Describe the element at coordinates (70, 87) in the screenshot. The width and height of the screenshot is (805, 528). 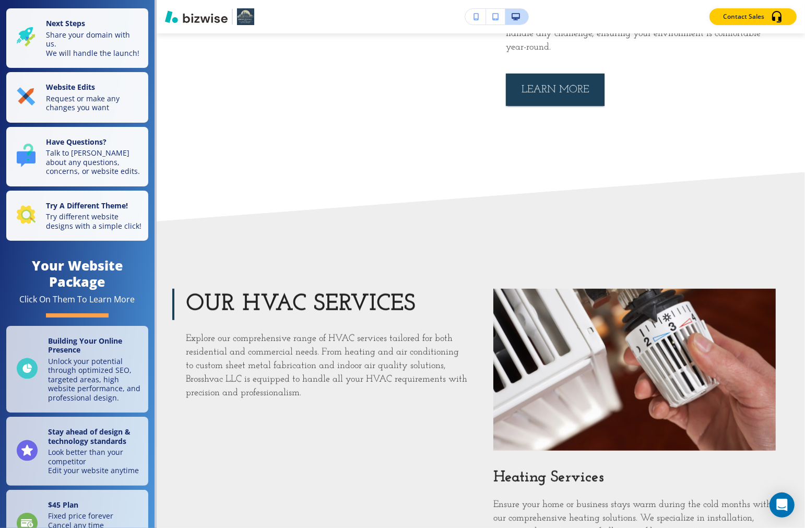
I see `strong: Website Edits` at that location.